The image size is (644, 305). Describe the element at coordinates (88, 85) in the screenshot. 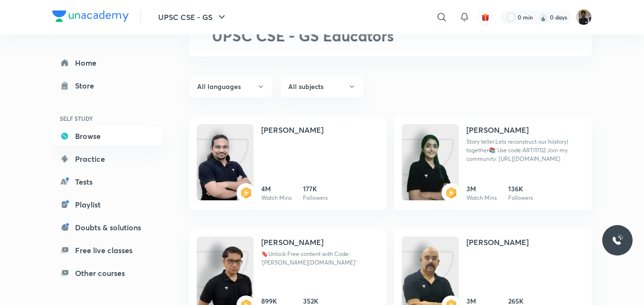

I see `div: Store` at that location.